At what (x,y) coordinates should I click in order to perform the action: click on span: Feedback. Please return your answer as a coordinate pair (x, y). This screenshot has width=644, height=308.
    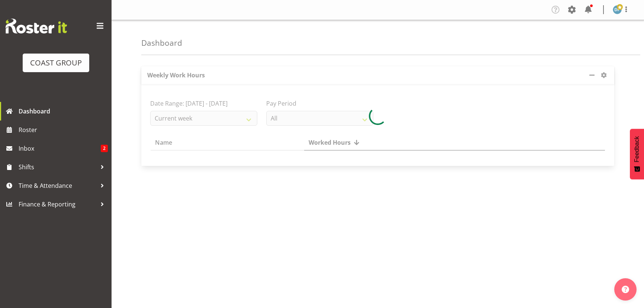
    Looking at the image, I should click on (637, 149).